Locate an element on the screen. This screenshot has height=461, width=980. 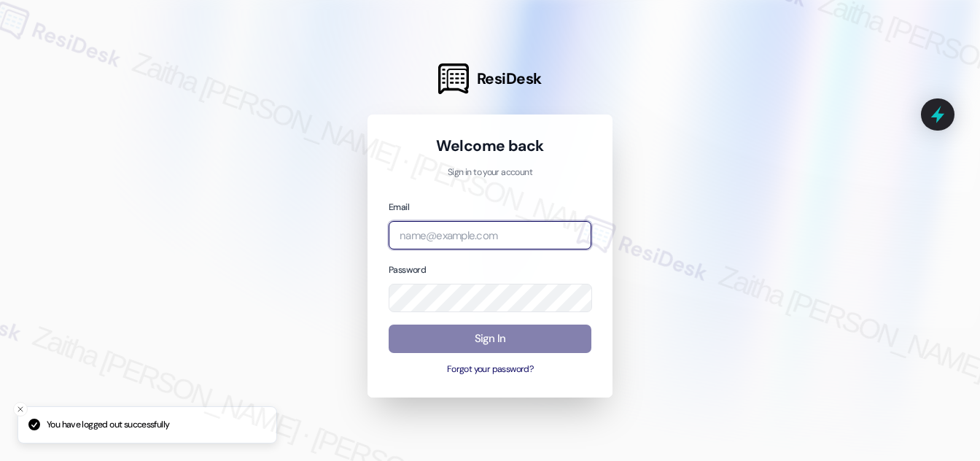
button: Forgot your password? is located at coordinates (490, 370).